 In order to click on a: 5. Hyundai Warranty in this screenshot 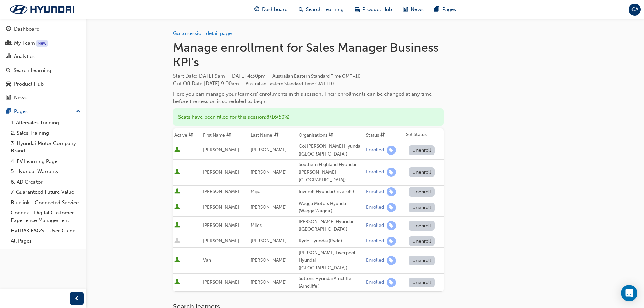, I will do `click(46, 171)`.